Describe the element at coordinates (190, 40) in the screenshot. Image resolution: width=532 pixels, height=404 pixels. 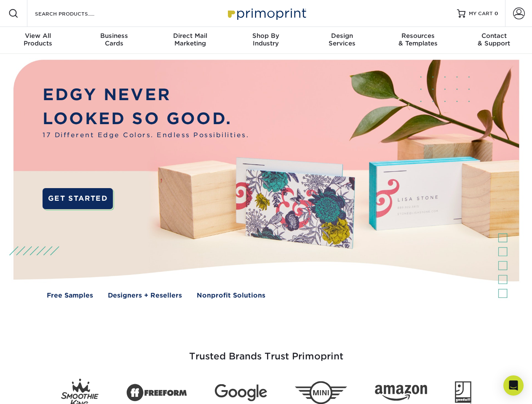
I see `a: Direct MailMarketing` at that location.